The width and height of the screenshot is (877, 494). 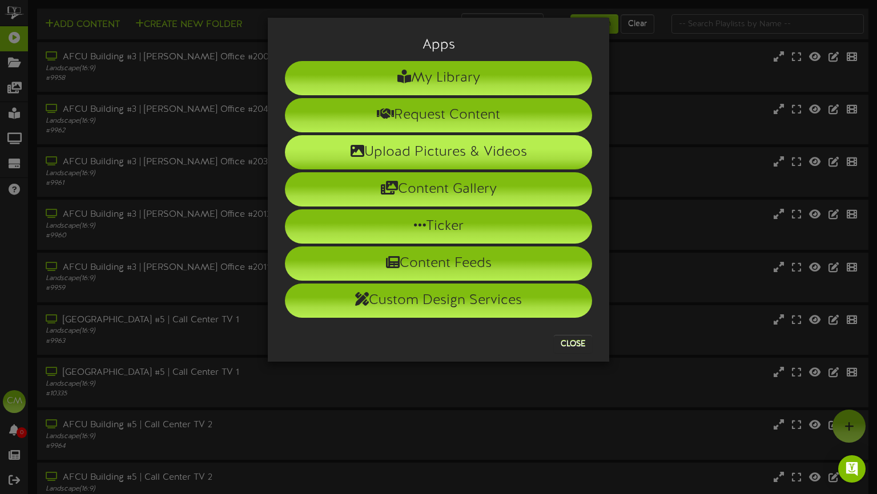 What do you see at coordinates (438, 189) in the screenshot?
I see `li: Content Gallery` at bounding box center [438, 189].